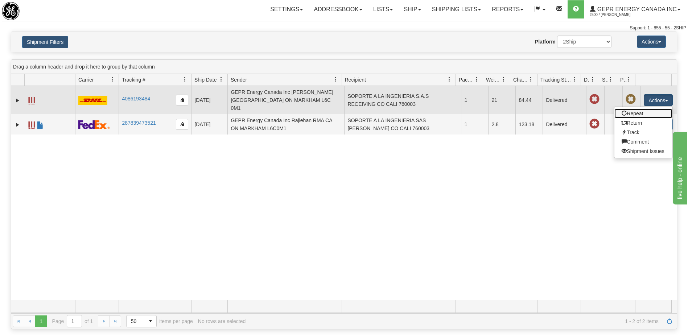 Image resolution: width=688 pixels, height=335 pixels. I want to click on a: Tracking # filter column settings, so click(185, 79).